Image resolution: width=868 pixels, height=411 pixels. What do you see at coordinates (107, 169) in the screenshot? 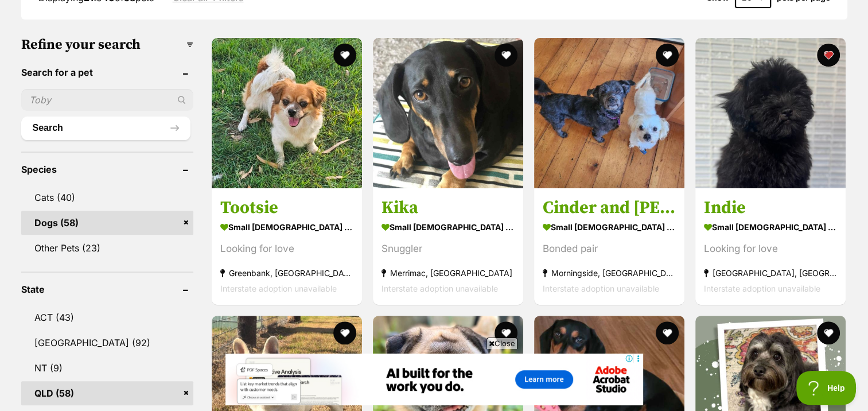
I see `header: Species` at bounding box center [107, 169].